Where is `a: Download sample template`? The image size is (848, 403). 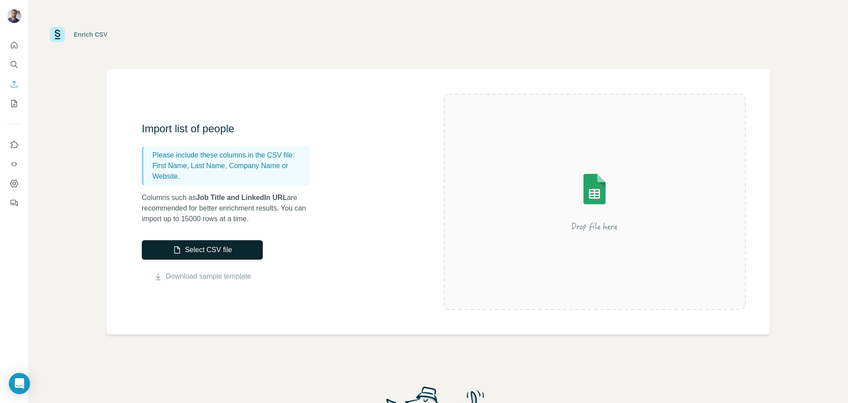 a: Download sample template is located at coordinates (209, 276).